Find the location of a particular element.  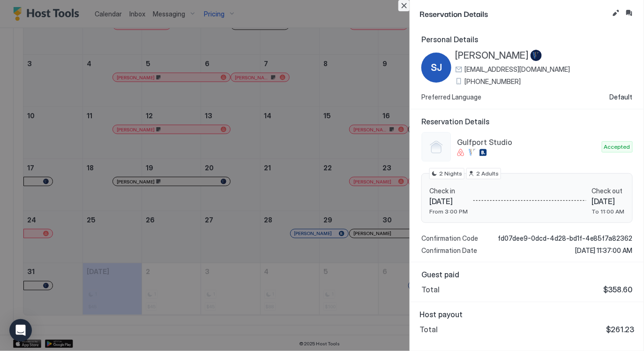

span: Accepted is located at coordinates (617, 147).